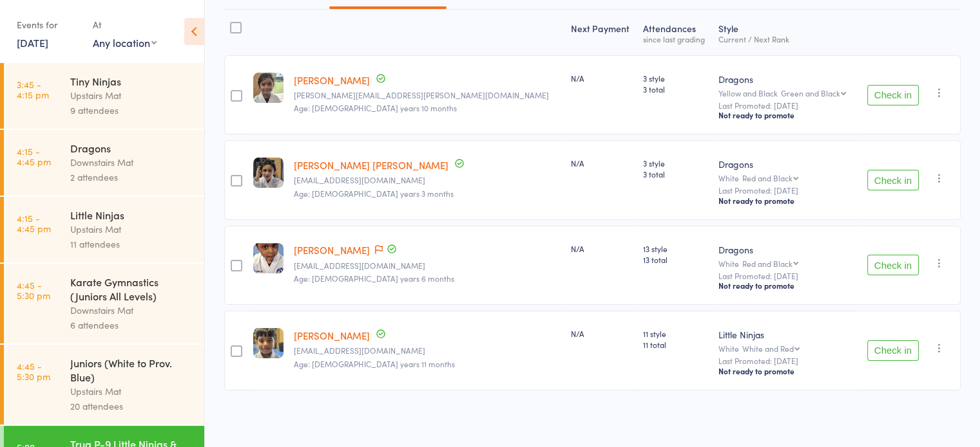  What do you see at coordinates (675, 32) in the screenshot?
I see `div: Atten­dances` at bounding box center [675, 32].